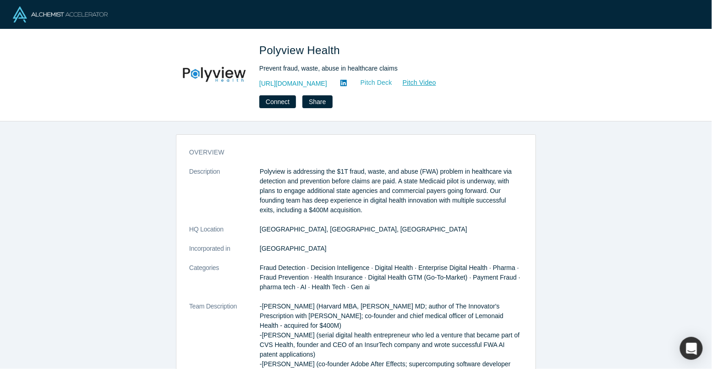 The image size is (712, 369). What do you see at coordinates (225, 196) in the screenshot?
I see `dt: Description` at bounding box center [225, 196].